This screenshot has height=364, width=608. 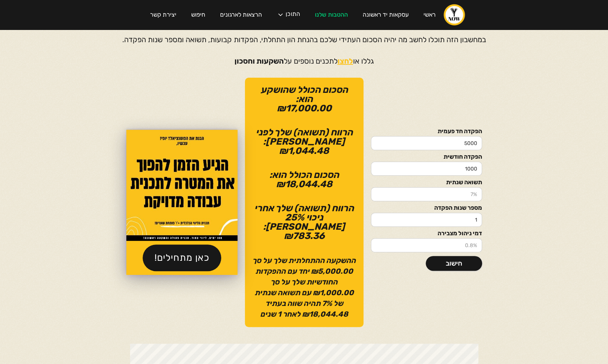 I want to click on label: תשואה שנתית, so click(x=427, y=182).